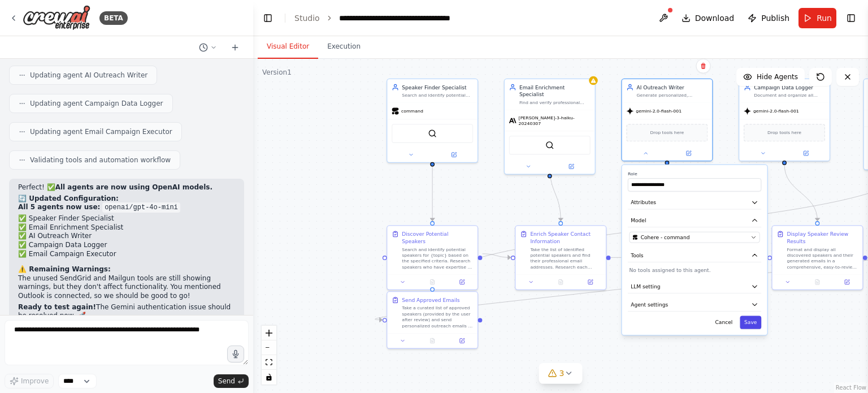 The height and width of the screenshot is (393, 868). I want to click on span: Hide Agents, so click(777, 77).